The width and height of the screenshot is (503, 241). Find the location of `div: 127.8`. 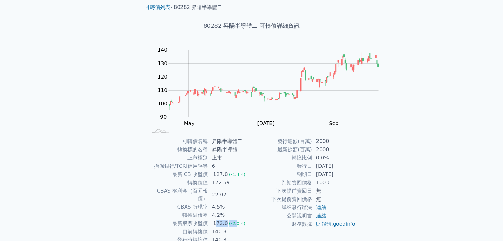

div: 127.8 is located at coordinates (221, 174).